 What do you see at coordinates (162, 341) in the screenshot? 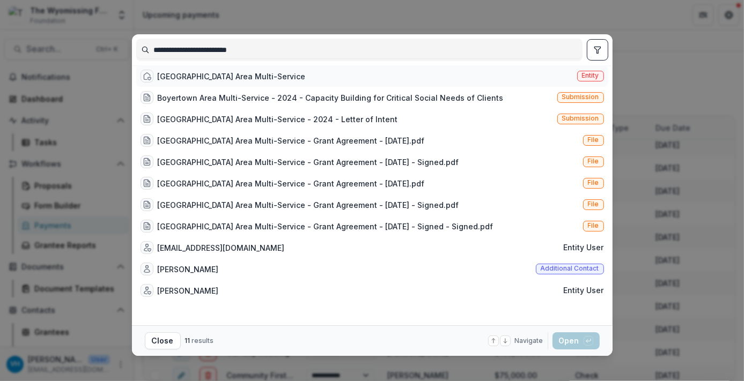
I see `button: Close` at bounding box center [162, 341].